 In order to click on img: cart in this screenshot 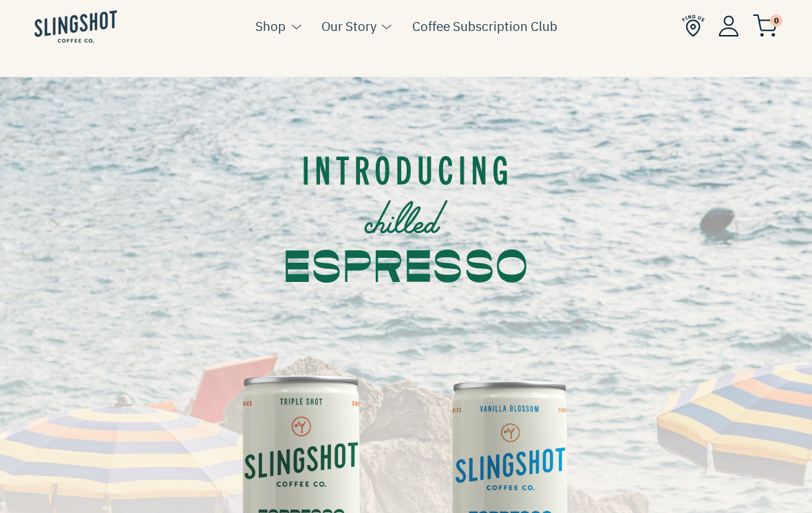, I will do `click(765, 26)`.